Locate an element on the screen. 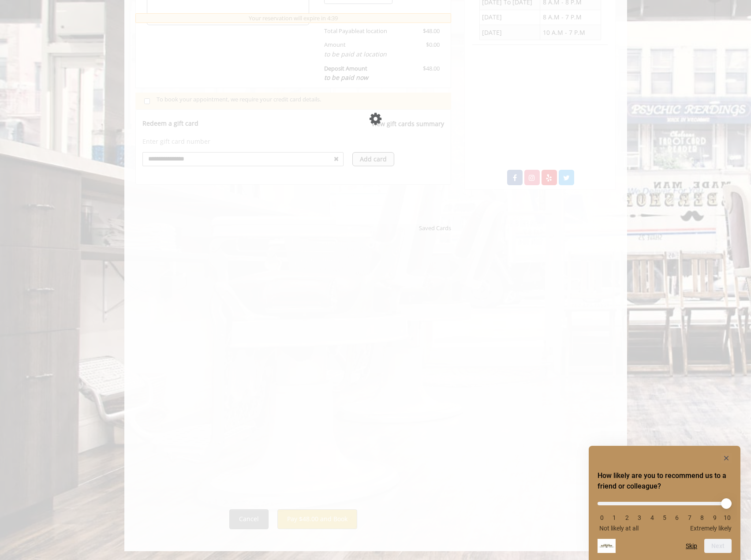 The width and height of the screenshot is (751, 560). li: 0 is located at coordinates (602, 518).